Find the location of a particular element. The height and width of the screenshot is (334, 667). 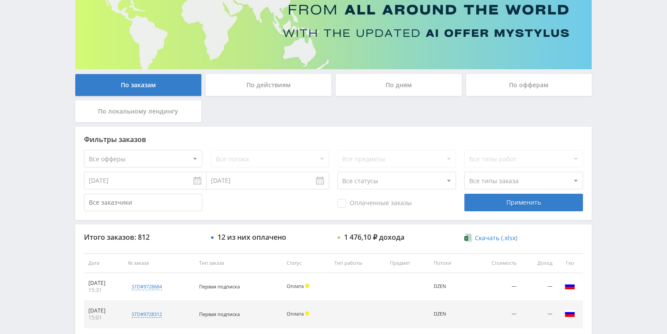

th: Потоки is located at coordinates (449, 263).